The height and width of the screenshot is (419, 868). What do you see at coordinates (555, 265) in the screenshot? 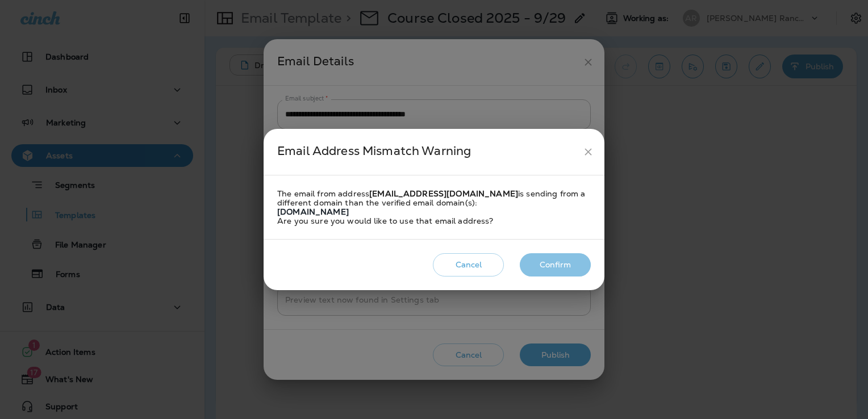
I see `button: Confirm` at bounding box center [555, 265].